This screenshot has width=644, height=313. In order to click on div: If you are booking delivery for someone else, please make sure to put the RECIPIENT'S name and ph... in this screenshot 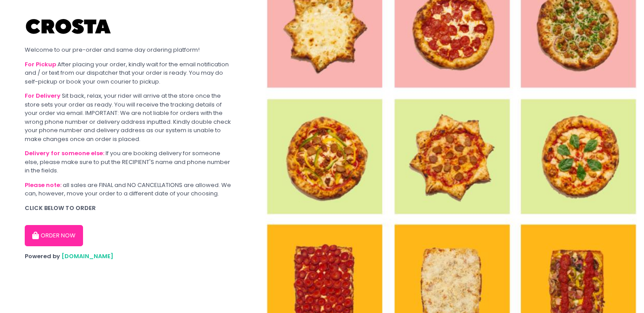, I will do `click(129, 162)`.